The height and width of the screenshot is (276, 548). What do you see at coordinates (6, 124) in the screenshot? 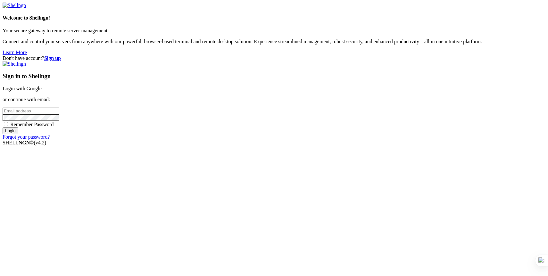
I see `input: Remember Password` at bounding box center [6, 124].